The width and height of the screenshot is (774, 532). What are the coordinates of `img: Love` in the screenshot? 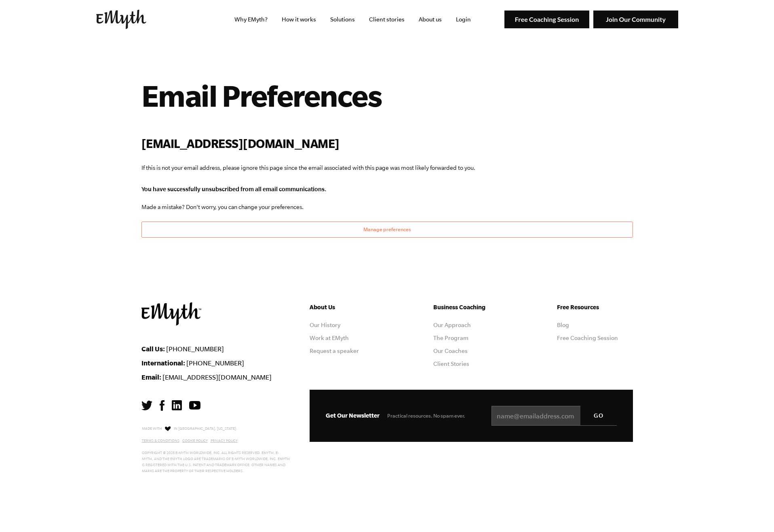 It's located at (168, 428).